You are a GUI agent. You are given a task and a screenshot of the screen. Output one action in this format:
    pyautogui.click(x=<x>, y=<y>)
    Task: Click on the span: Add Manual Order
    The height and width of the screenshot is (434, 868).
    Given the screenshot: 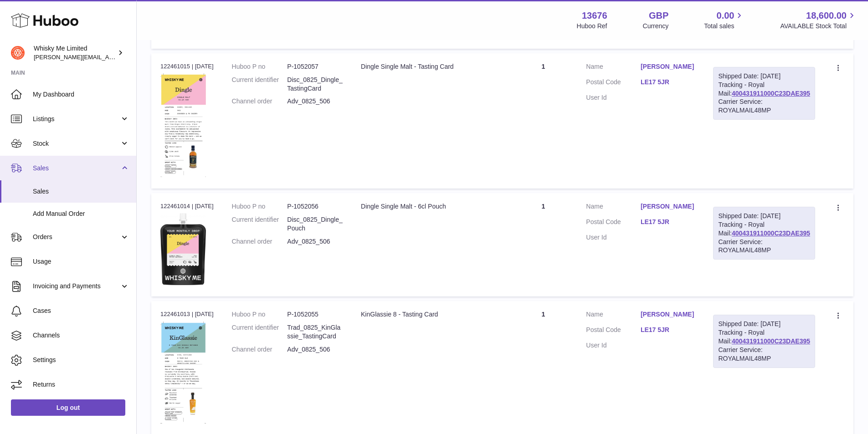 What is the action you would take?
    pyautogui.click(x=81, y=213)
    